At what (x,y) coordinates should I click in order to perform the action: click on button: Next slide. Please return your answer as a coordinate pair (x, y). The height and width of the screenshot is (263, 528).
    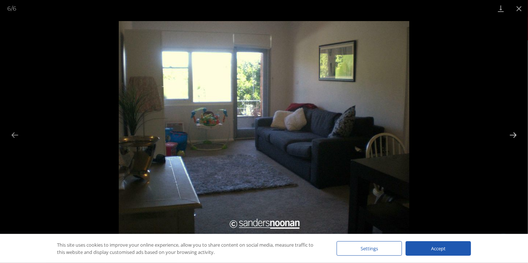
    Looking at the image, I should click on (513, 135).